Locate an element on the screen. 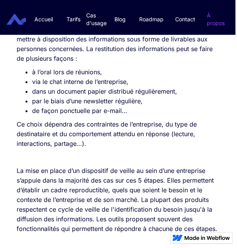 The height and width of the screenshot is (248, 237). a: home is located at coordinates (17, 19).